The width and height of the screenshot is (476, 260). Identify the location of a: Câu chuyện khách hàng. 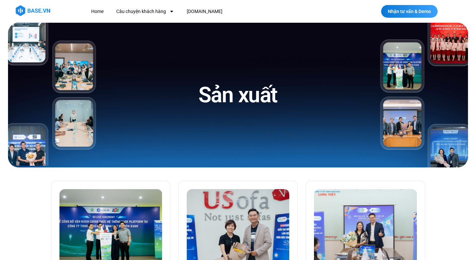
(145, 11).